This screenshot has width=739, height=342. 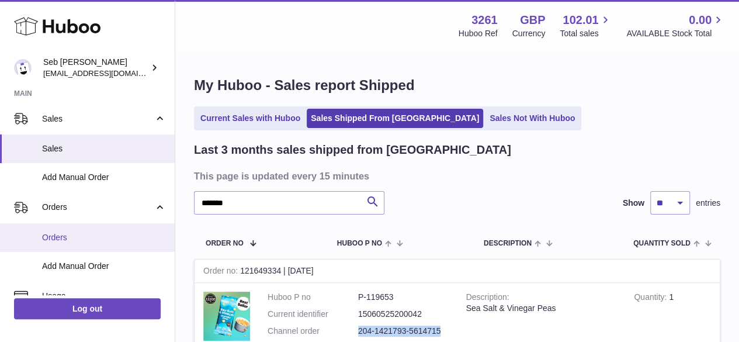 What do you see at coordinates (403, 297) in the screenshot?
I see `dd: P-119653` at bounding box center [403, 297].